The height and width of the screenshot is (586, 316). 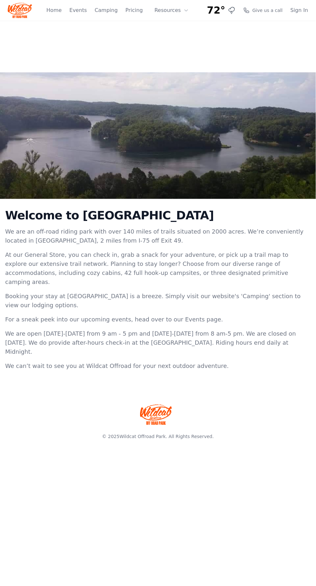 I want to click on a: Sign In, so click(x=299, y=10).